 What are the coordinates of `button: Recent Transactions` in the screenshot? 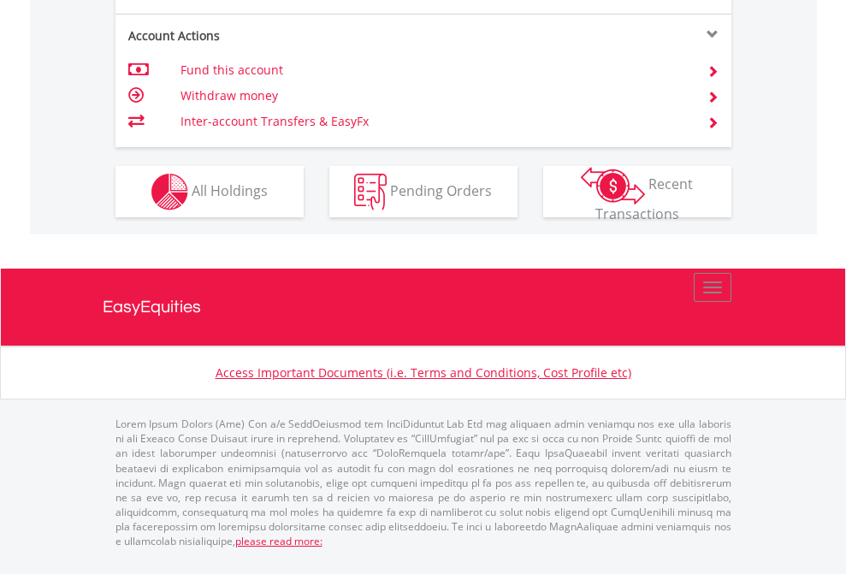 It's located at (637, 192).